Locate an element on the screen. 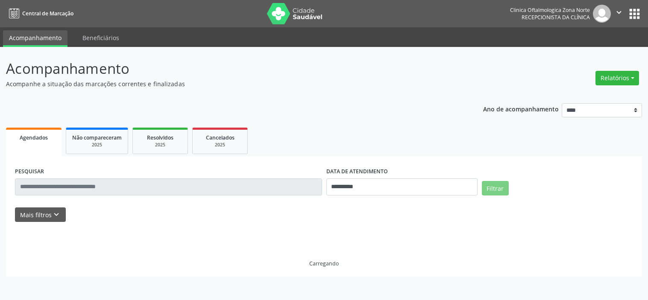  p: Acompanhe a situação das marcações correntes e finalizadas is located at coordinates (229, 84).